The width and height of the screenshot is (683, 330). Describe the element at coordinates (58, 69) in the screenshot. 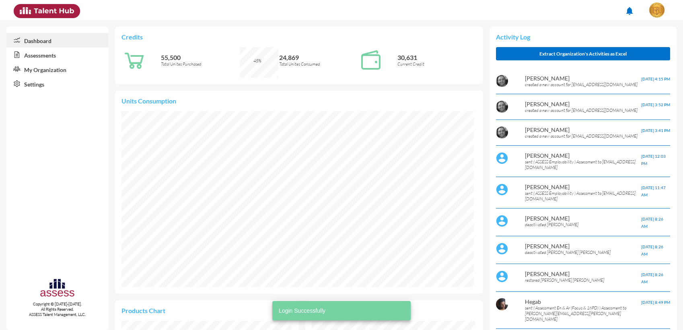

I see `a: My Organization` at that location.